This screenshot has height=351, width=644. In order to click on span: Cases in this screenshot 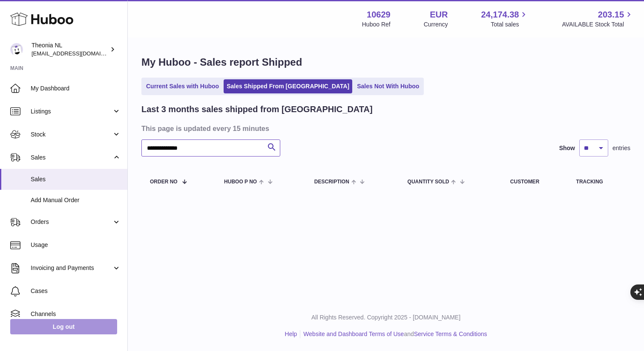, I will do `click(76, 290)`.